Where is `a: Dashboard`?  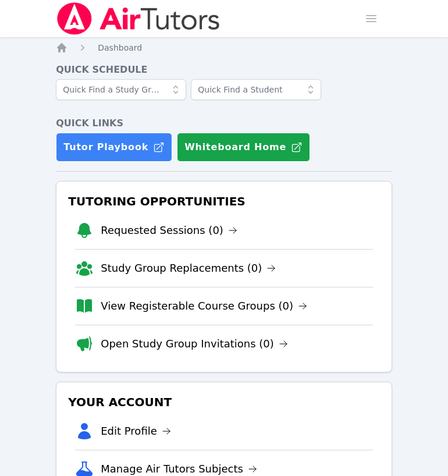
a: Dashboard is located at coordinates (120, 47).